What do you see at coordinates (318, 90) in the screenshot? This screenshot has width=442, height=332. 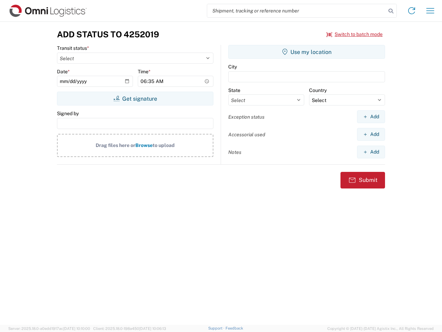 I see `label: Country` at bounding box center [318, 90].